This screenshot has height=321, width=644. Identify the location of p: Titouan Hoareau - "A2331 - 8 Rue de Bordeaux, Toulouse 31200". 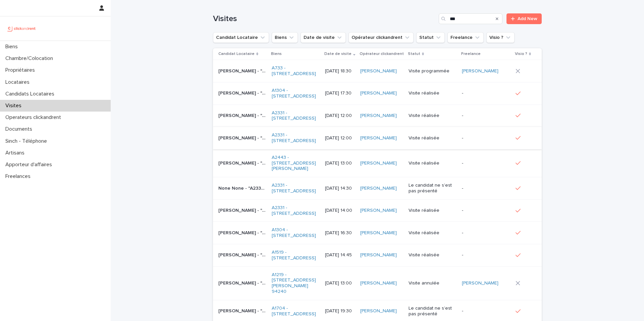
(243, 137).